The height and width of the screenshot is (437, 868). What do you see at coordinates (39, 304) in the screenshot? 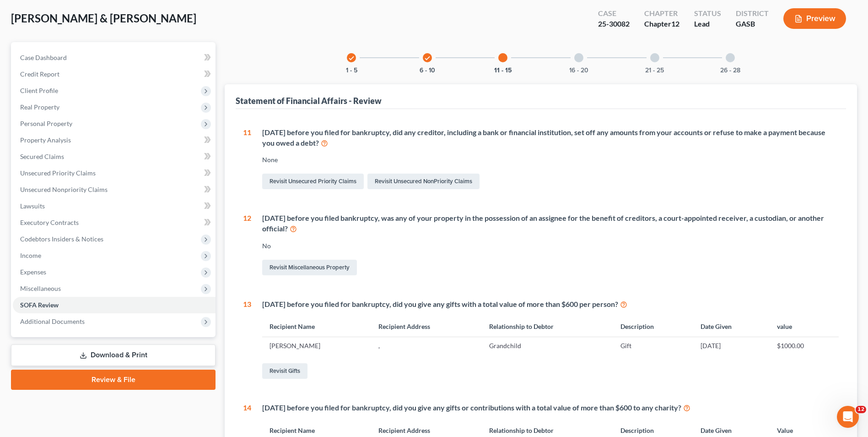
I see `span: SOFA Review` at bounding box center [39, 304].